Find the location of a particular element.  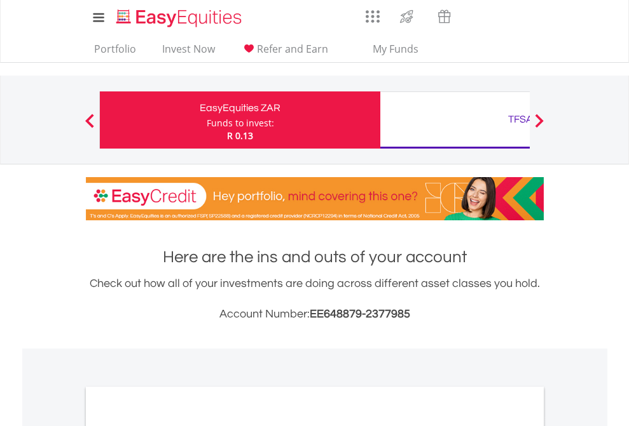

img: EasyCredit Promotion Banner is located at coordinates (315, 199).